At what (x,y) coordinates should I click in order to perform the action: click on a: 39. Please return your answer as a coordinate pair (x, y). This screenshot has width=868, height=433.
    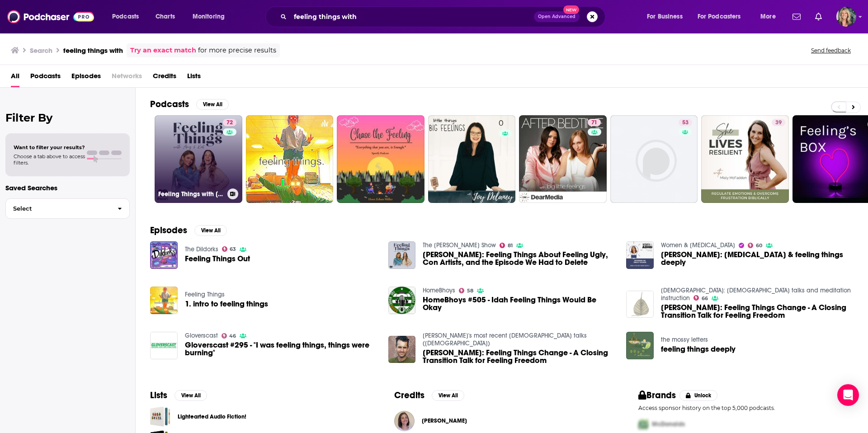
    Looking at the image, I should click on (779, 122).